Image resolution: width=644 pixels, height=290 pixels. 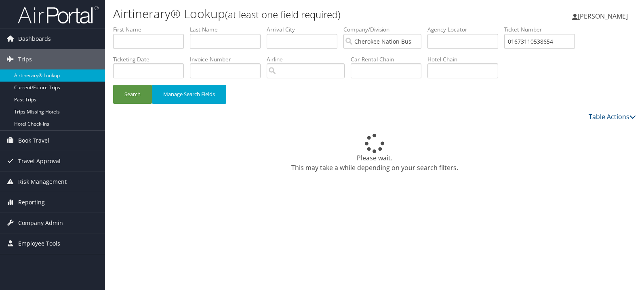 What do you see at coordinates (34, 39) in the screenshot?
I see `span: Dashboards` at bounding box center [34, 39].